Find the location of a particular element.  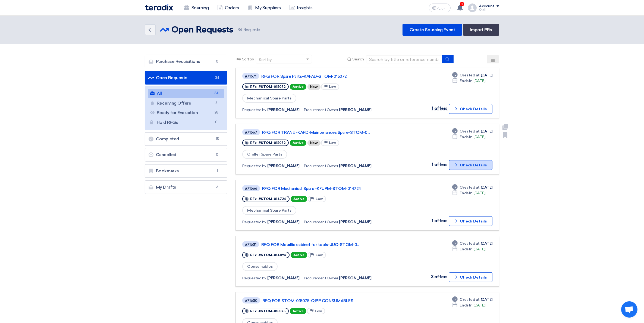

div: #71667 is located at coordinates (251, 132).